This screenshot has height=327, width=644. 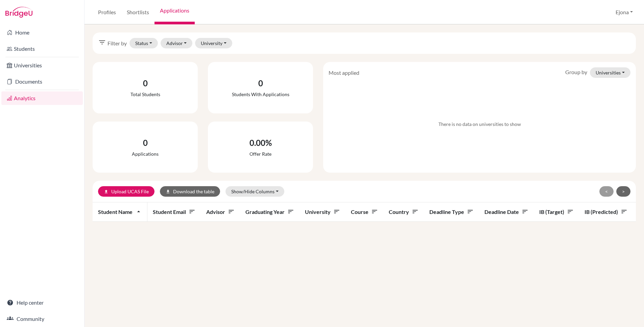 What do you see at coordinates (344, 73) in the screenshot?
I see `div: Most applied` at bounding box center [344, 73].